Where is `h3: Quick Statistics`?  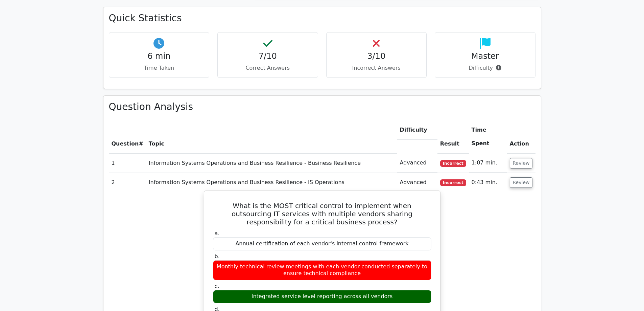
h3: Quick Statistics is located at coordinates (322, 18).